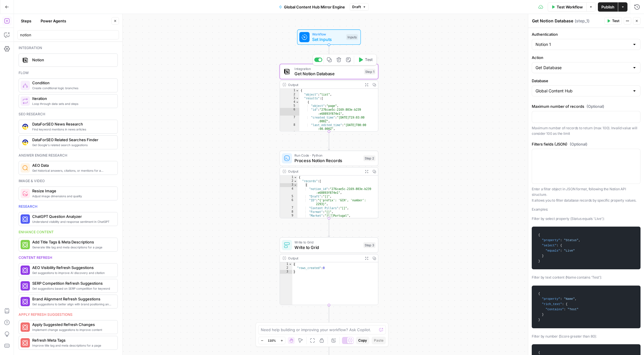 Image resolution: width=644 pixels, height=355 pixels. Describe the element at coordinates (329, 184) in the screenshot. I see `div: Run Code · PythonProcess Notion RecordsStep 2Output{ "records":[ { "notion_id":"276cae5c-2169-803...` at that location.